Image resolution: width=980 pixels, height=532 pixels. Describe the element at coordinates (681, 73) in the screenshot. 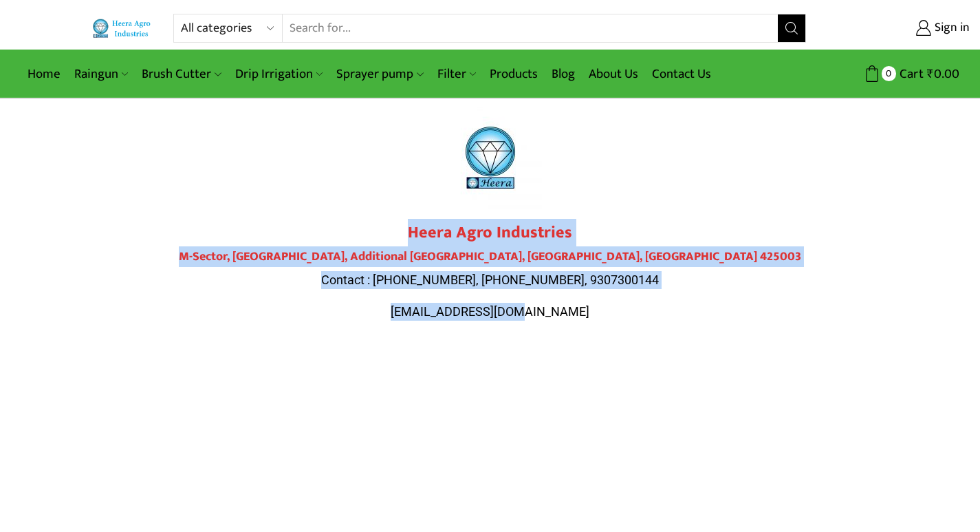

I see `a: Contact Us` at that location.